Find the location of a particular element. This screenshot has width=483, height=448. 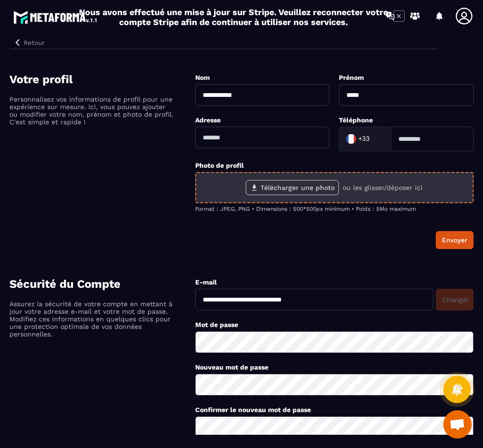

label: Prénom is located at coordinates (351, 78).